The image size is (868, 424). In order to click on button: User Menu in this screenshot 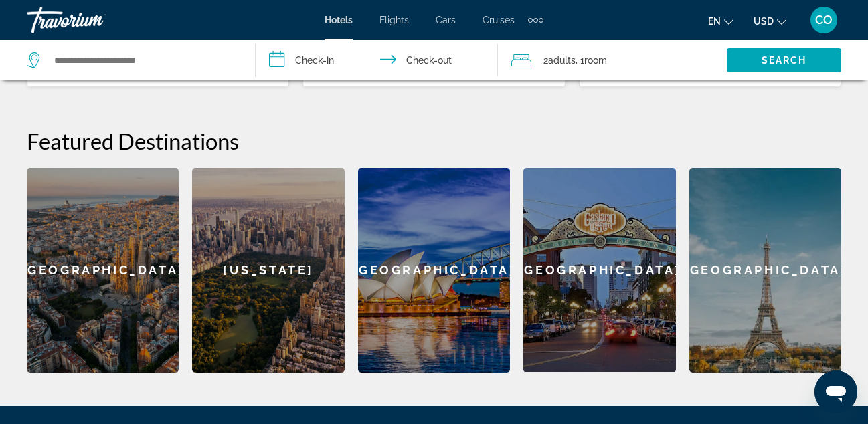, I will do `click(823, 20)`.